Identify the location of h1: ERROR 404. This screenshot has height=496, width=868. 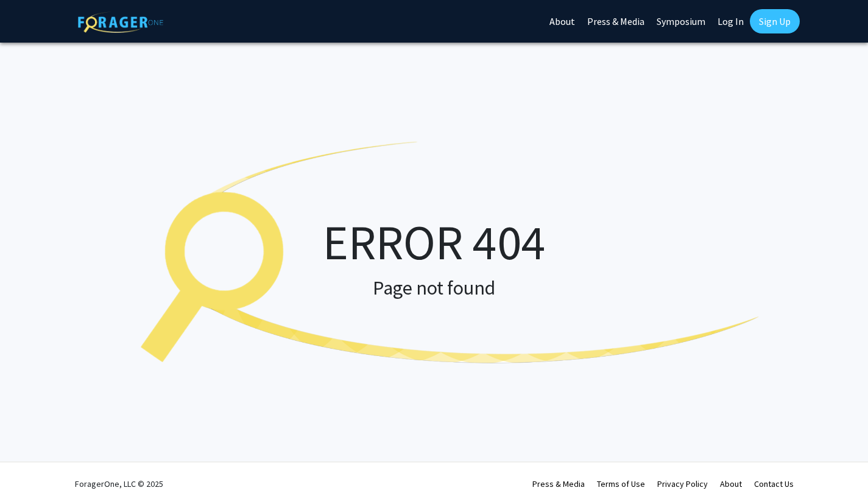
(434, 243).